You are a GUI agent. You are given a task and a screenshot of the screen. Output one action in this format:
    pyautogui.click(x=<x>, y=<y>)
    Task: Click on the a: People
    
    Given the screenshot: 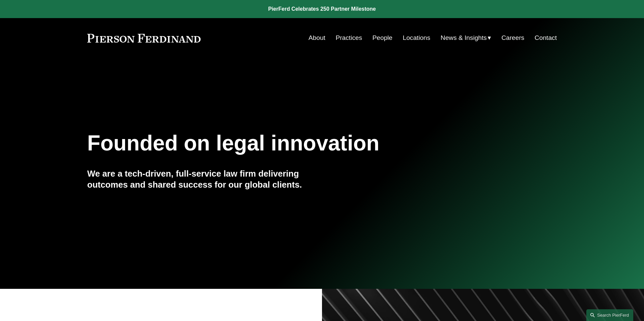 What is the action you would take?
    pyautogui.click(x=383, y=38)
    